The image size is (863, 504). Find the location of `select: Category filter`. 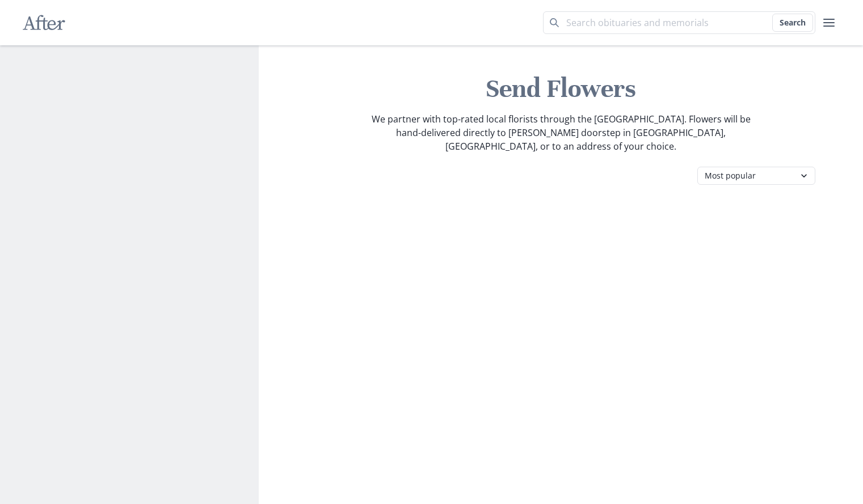

select: Category filter is located at coordinates (756, 176).